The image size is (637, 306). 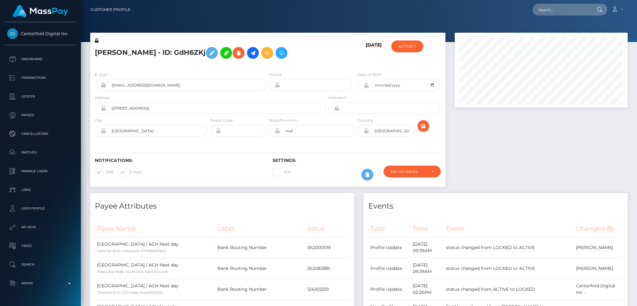 What do you see at coordinates (40, 227) in the screenshot?
I see `p: API Keys` at bounding box center [40, 227].